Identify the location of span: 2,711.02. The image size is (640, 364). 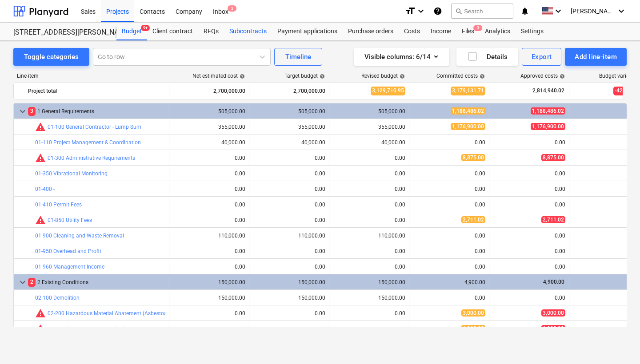
(473, 220).